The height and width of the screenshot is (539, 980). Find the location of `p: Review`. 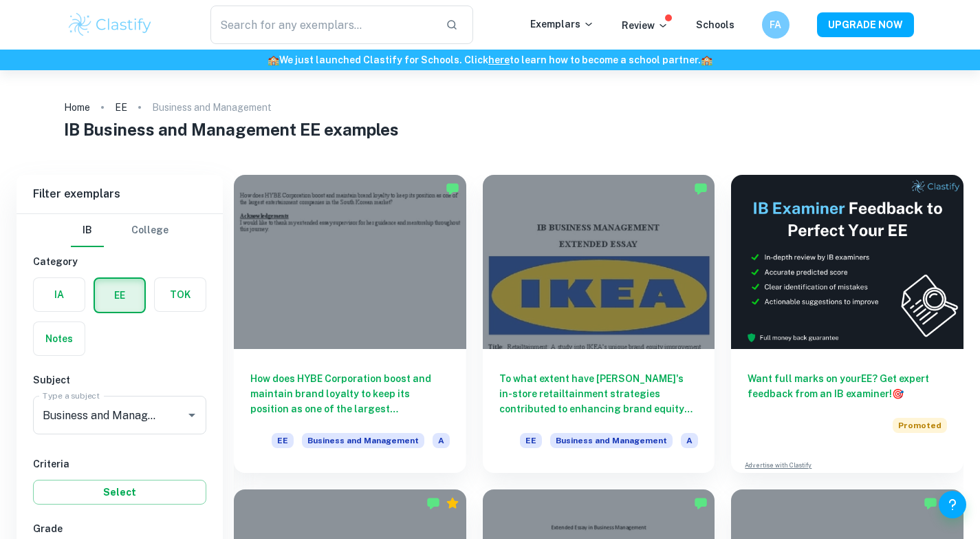

p: Review is located at coordinates (645, 25).